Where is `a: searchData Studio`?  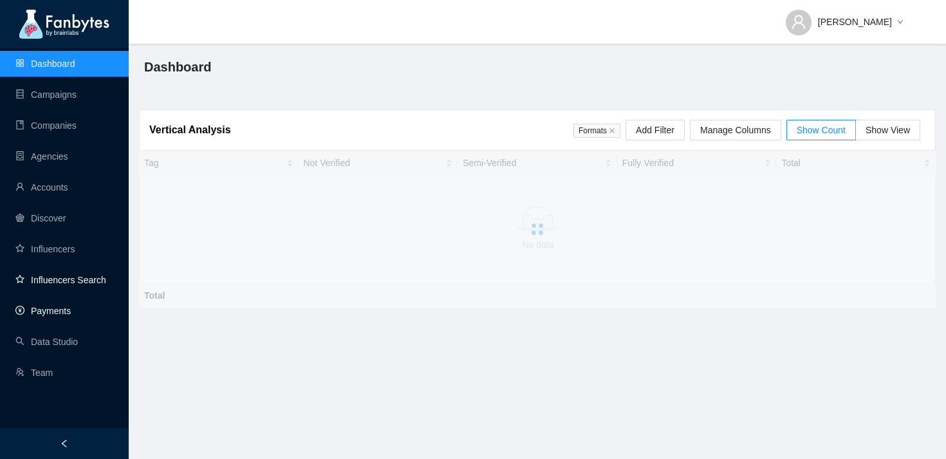
a: searchData Studio is located at coordinates (46, 342).